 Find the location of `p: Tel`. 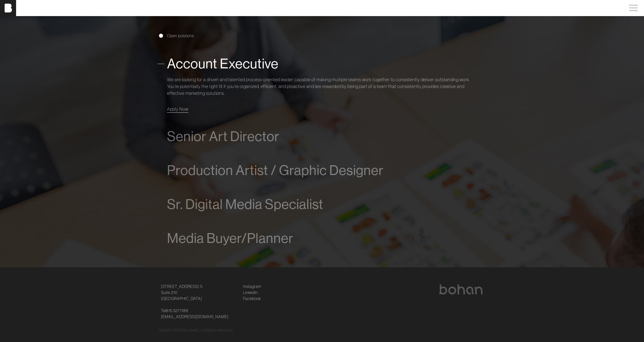

p: Tel is located at coordinates (199, 314).